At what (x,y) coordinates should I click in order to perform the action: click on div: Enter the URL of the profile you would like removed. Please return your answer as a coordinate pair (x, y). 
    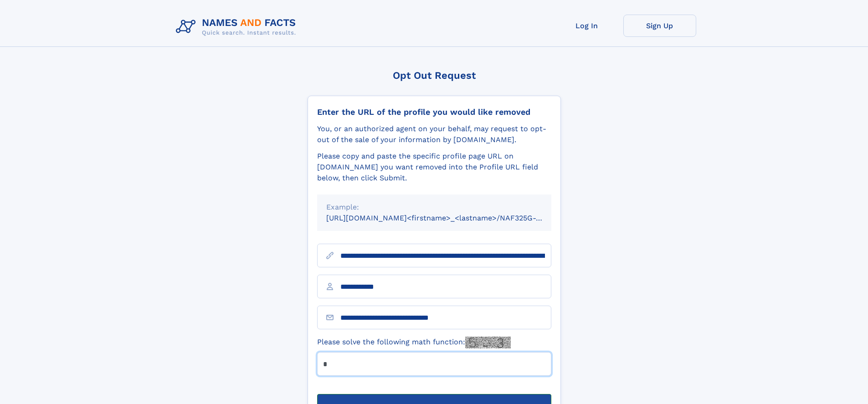
    Looking at the image, I should click on (434, 113).